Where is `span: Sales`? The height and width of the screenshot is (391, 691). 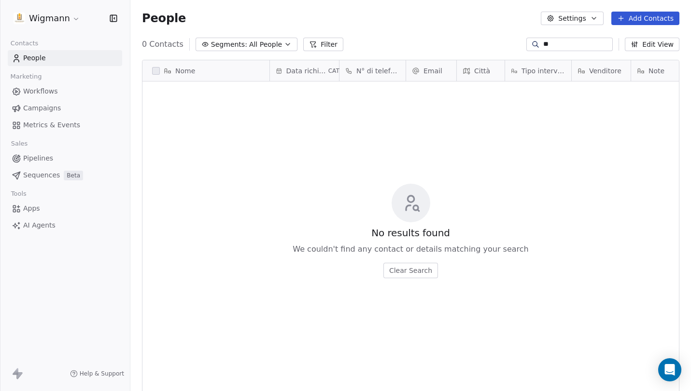
span: Sales is located at coordinates (19, 144).